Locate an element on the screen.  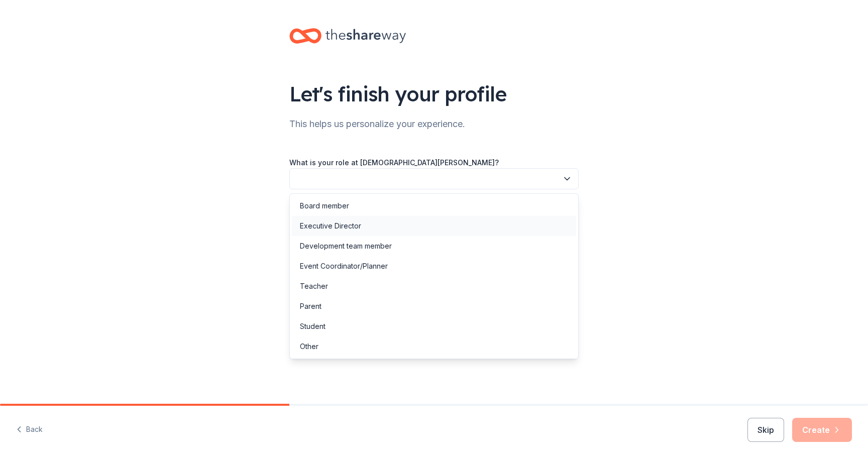
div: Event Coordinator/Planner is located at coordinates (344, 266).